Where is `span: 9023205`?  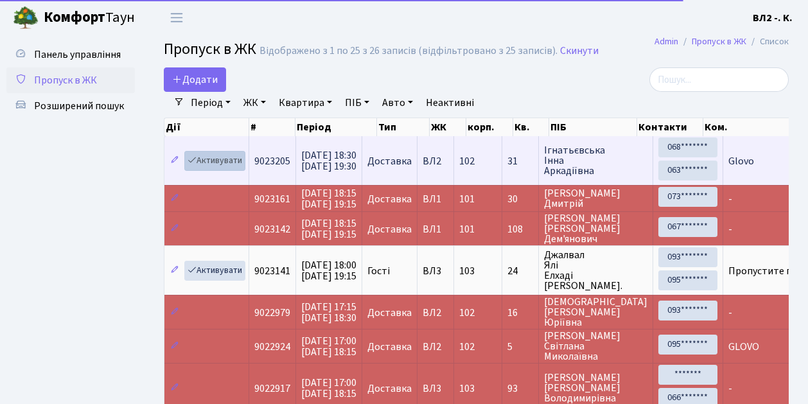 span: 9023205 is located at coordinates (272, 161).